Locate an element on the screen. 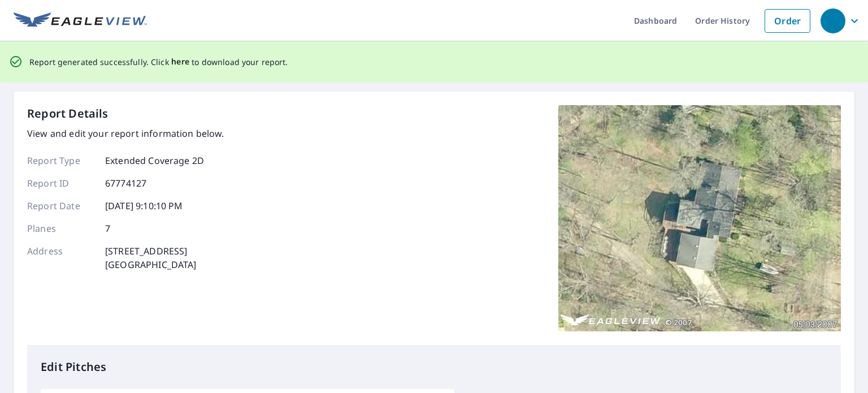  img: EV Logo is located at coordinates (81, 21).